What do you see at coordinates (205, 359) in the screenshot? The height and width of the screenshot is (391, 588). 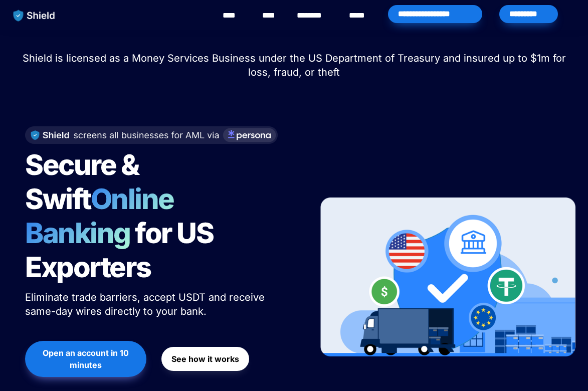 I see `a: See how it works` at bounding box center [205, 359].